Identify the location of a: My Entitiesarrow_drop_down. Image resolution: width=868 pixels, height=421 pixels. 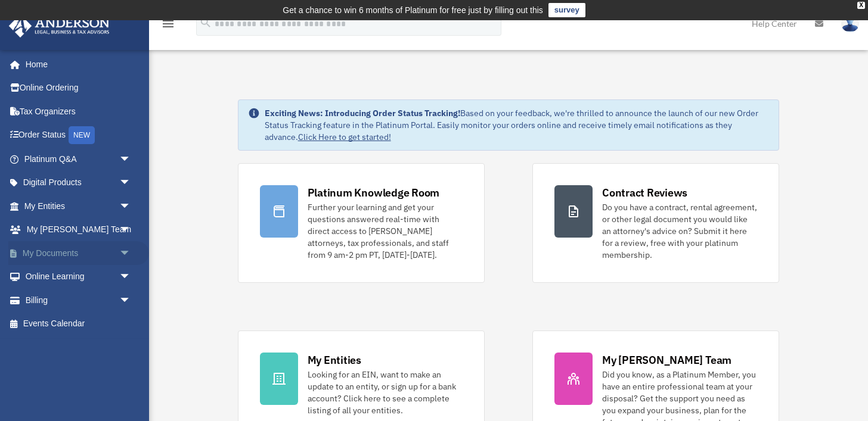
(79, 206).